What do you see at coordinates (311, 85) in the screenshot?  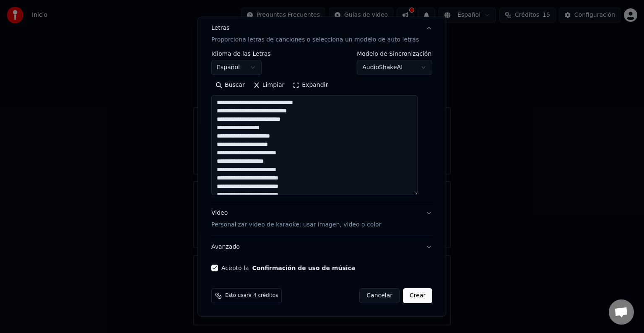 I see `button: Expandir` at bounding box center [311, 85].